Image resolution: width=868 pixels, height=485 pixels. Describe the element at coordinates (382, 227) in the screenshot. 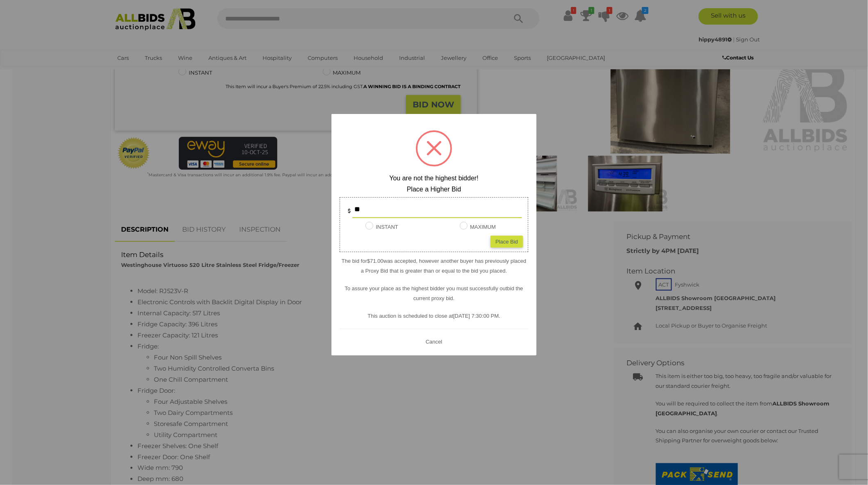

I see `label: INSTANT` at that location.